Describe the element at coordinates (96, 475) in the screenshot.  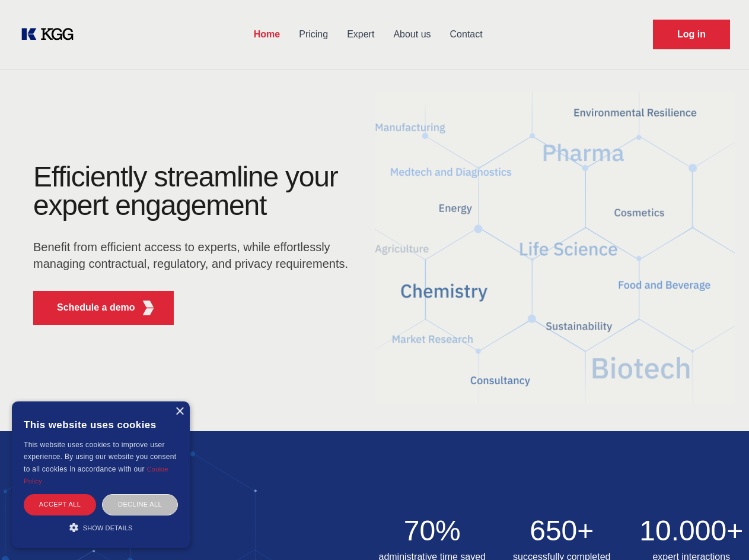
I see `a: Cookie Policy` at that location.